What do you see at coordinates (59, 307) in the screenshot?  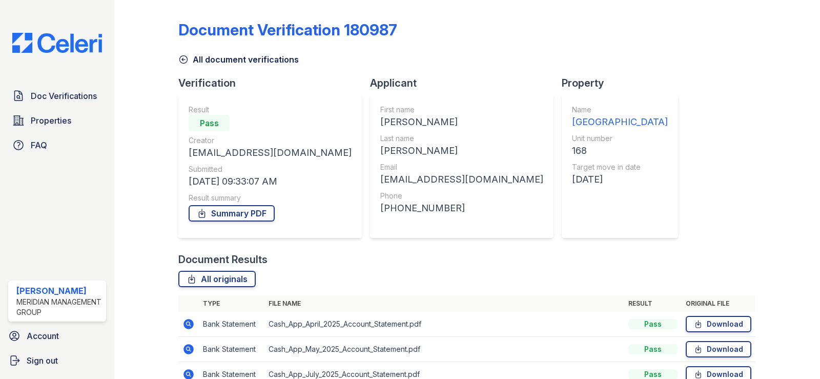 I see `div: Meridian Management Group` at bounding box center [59, 307].